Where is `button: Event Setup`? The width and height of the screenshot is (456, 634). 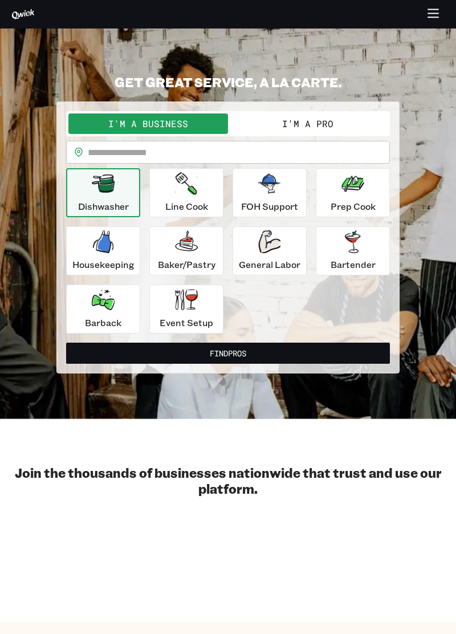 button: Event Setup is located at coordinates (186, 309).